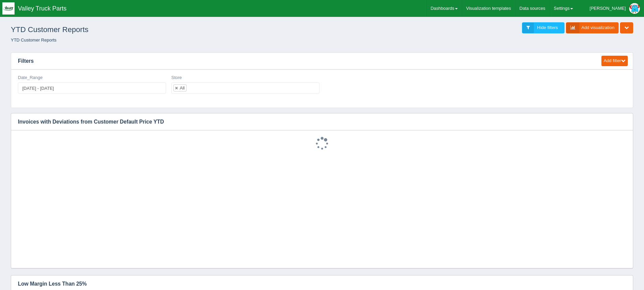 Image resolution: width=644 pixels, height=290 pixels. I want to click on a: Add visualization, so click(592, 28).